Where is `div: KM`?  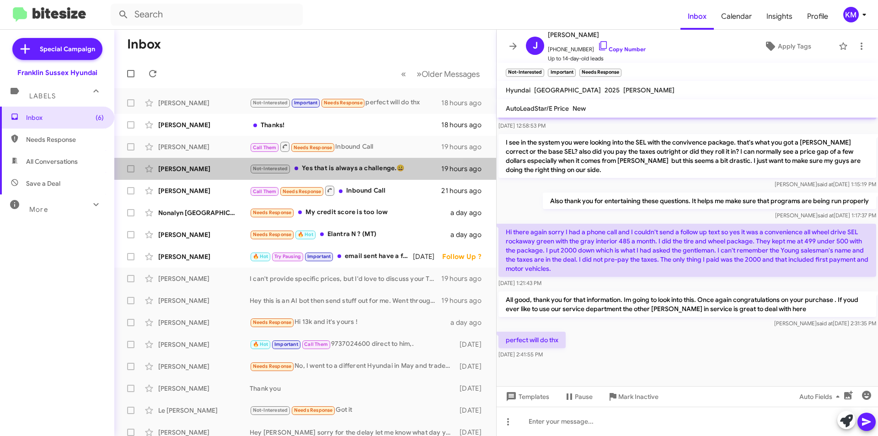
div: KM is located at coordinates (851, 15).